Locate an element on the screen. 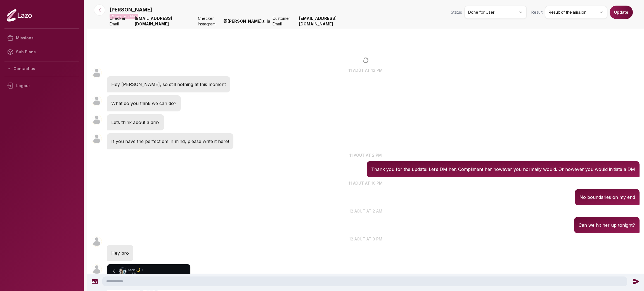 Image resolution: width=644 pixels, height=291 pixels. button: Contact us is located at coordinates (42, 68).